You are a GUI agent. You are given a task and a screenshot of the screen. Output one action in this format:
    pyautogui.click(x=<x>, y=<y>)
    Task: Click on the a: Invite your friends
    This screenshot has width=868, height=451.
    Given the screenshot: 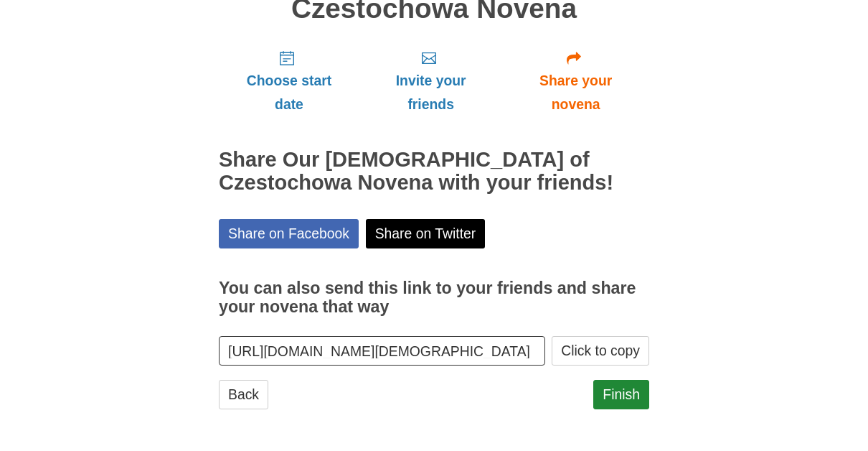 What is the action you would take?
    pyautogui.click(x=431, y=81)
    